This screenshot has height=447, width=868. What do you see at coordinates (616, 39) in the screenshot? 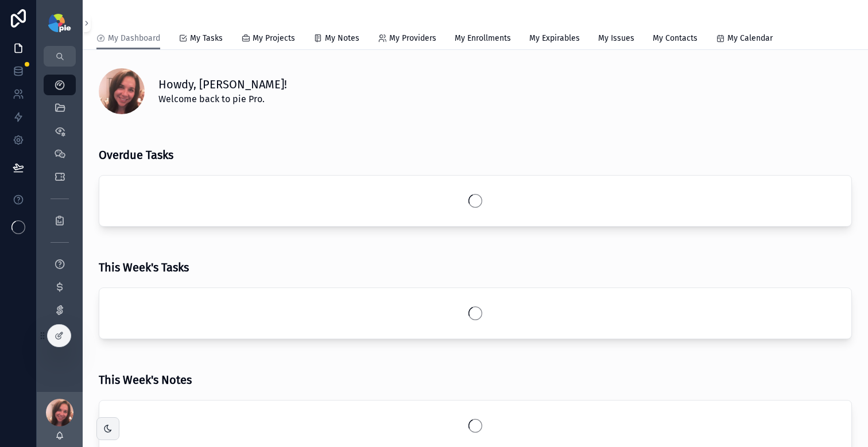
I see `span: My Issues` at bounding box center [616, 39].